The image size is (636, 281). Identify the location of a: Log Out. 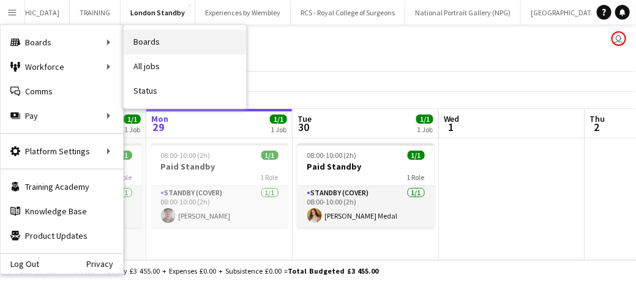
(20, 264).